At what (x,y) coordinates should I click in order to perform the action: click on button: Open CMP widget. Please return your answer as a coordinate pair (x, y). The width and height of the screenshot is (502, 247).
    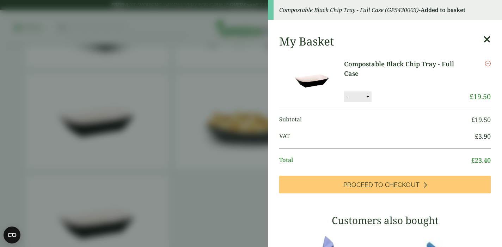
    Looking at the image, I should click on (12, 235).